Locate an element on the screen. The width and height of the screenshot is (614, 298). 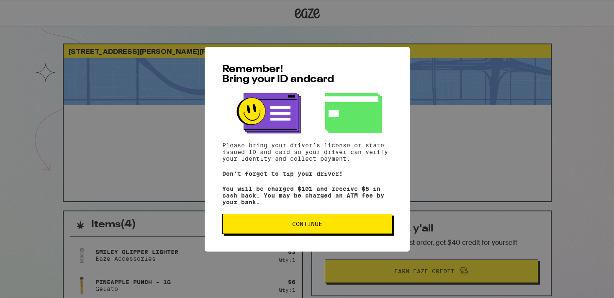
span: Hi. Need any help? is located at coordinates (33, 9).